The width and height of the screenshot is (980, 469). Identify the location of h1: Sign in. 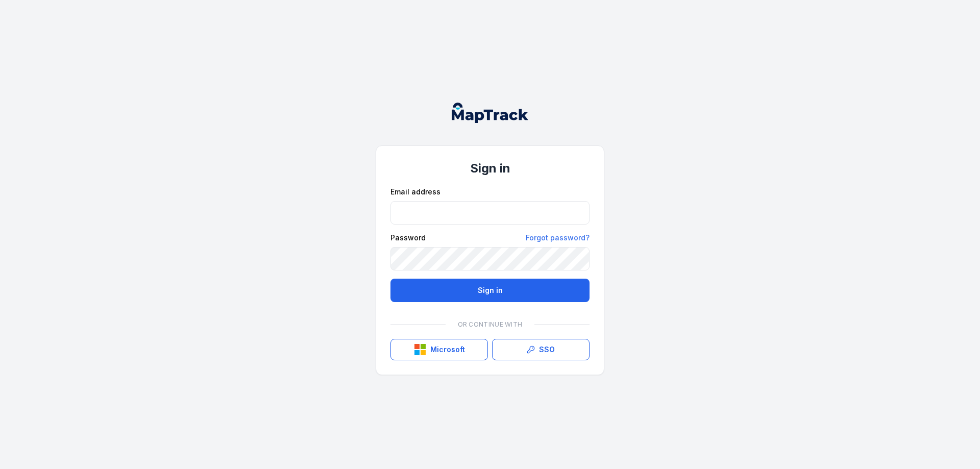
(490, 169).